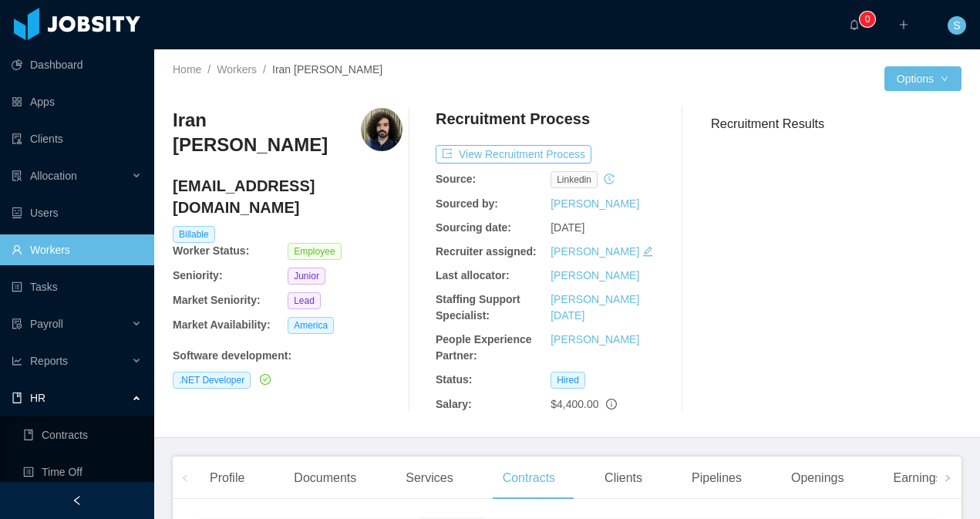  Describe the element at coordinates (311, 325) in the screenshot. I see `span: America` at that location.